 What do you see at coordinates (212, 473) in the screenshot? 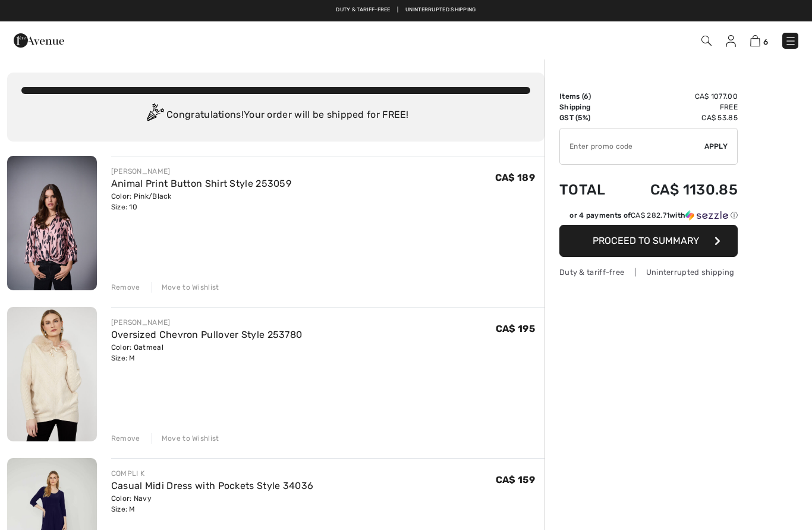
I see `div: COMPLI K` at bounding box center [212, 473].